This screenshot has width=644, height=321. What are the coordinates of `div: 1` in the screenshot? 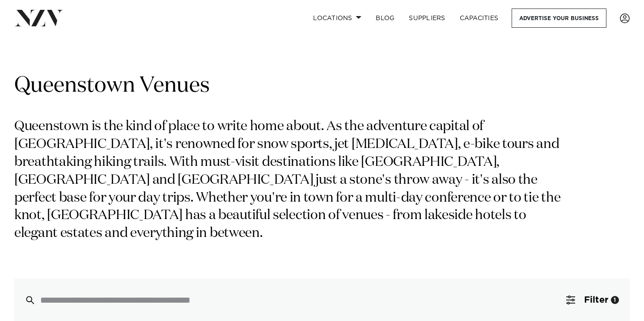 It's located at (615, 300).